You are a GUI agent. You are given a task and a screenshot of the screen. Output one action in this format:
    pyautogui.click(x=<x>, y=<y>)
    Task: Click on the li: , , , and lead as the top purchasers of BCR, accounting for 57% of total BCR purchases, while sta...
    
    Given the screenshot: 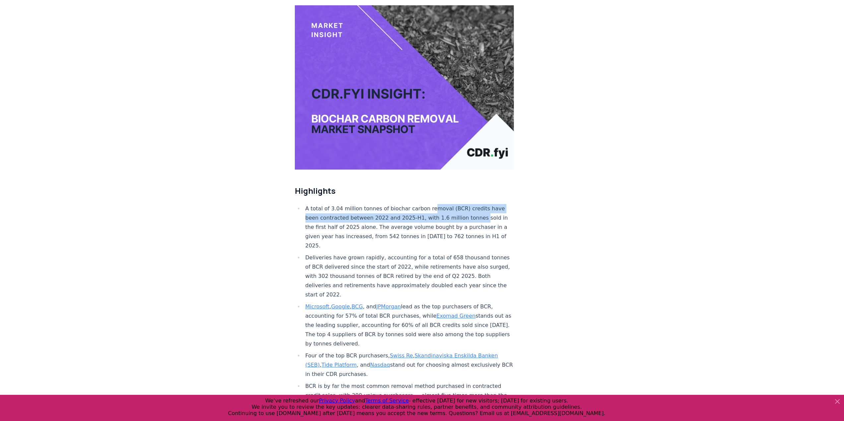 What is the action you would take?
    pyautogui.click(x=409, y=326)
    